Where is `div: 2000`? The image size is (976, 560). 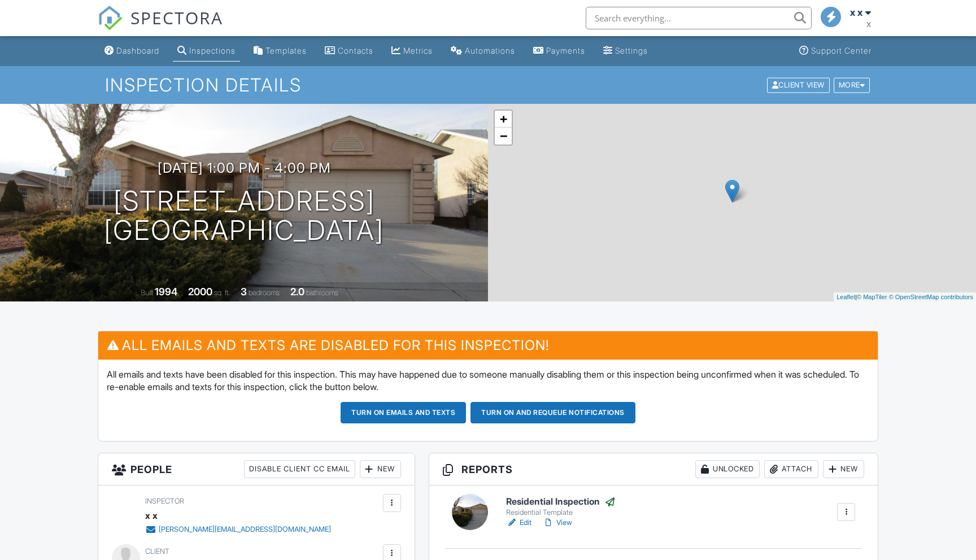
div: 2000 is located at coordinates (200, 292).